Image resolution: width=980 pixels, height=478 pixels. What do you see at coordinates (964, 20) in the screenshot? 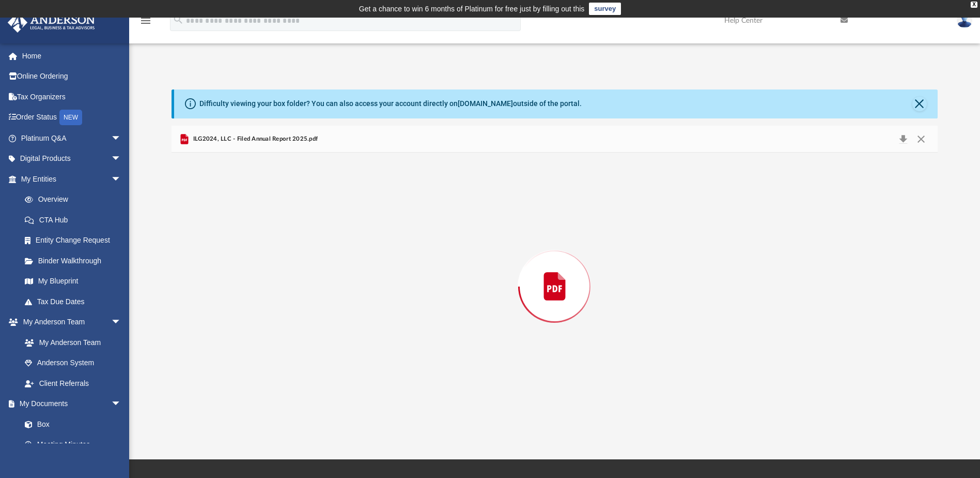
I see `img: User Pic` at bounding box center [964, 20].